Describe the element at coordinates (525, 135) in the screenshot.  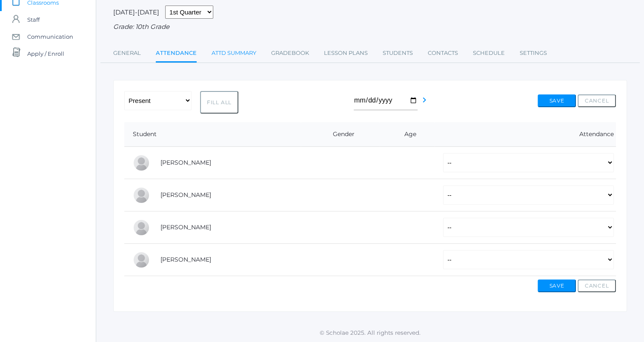
I see `th: Attendance` at that location.